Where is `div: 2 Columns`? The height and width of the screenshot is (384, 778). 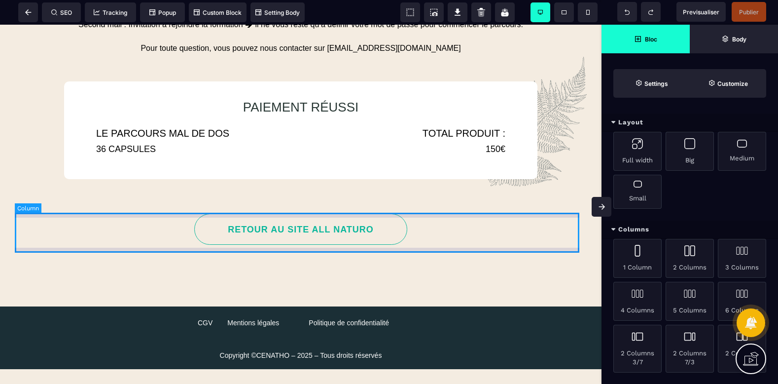 div: 2 Columns is located at coordinates (690, 258).